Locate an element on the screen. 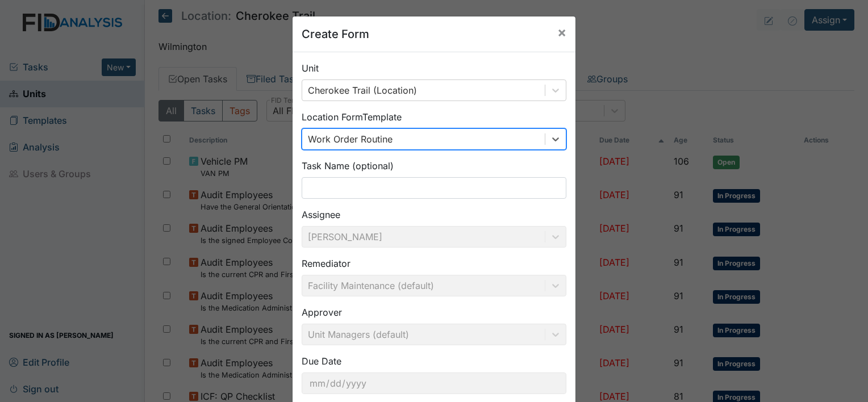 The width and height of the screenshot is (868, 402). label: Due Date is located at coordinates (321, 361).